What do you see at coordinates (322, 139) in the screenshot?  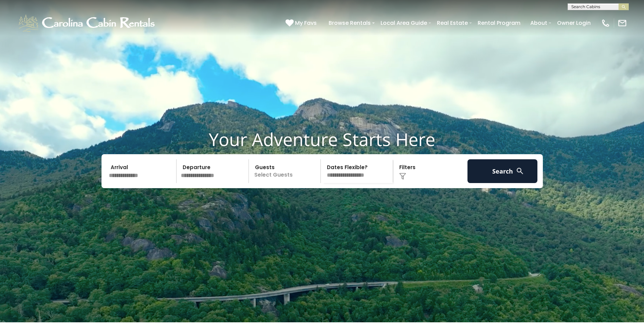 I see `h1: Your Adventure Starts Here` at bounding box center [322, 139].